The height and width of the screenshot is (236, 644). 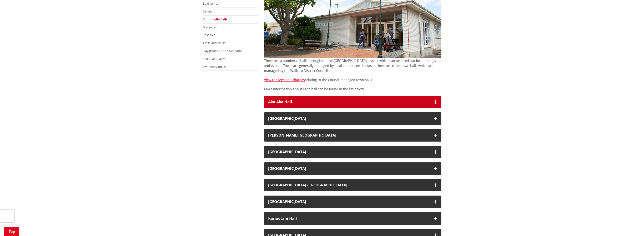 What do you see at coordinates (209, 35) in the screenshot?
I see `a: Reserves` at bounding box center [209, 35].